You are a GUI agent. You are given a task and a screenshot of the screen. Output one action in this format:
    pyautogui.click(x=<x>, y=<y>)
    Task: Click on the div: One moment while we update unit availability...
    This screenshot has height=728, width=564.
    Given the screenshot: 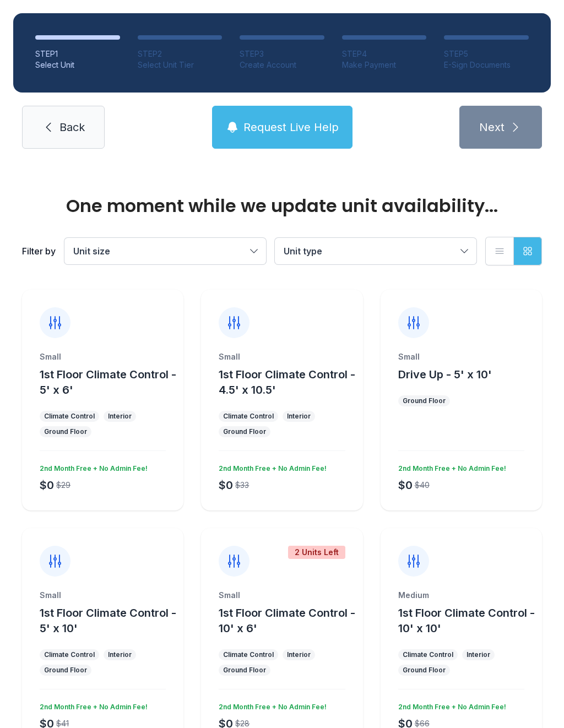 What is the action you would take?
    pyautogui.click(x=282, y=206)
    